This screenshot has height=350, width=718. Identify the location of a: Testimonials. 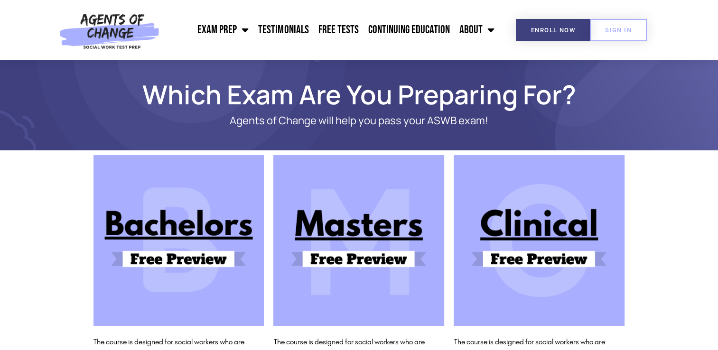
(283, 30).